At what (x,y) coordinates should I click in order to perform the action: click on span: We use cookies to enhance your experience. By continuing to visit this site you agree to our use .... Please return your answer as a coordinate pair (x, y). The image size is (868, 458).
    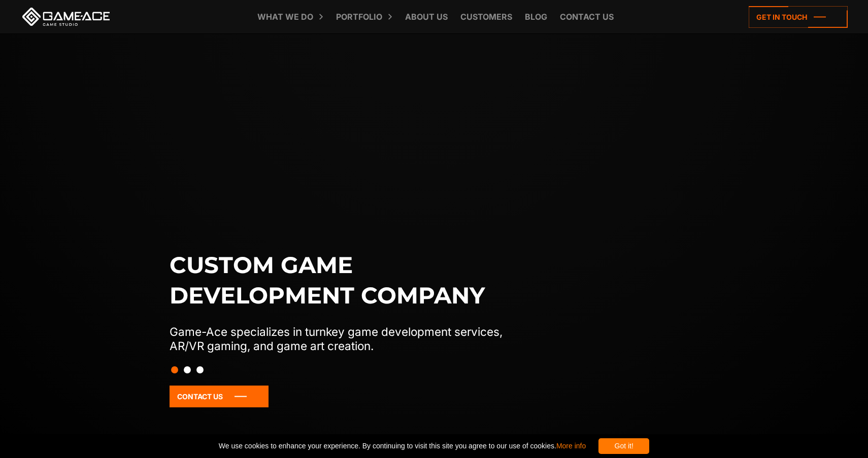
    Looking at the image, I should click on (402, 446).